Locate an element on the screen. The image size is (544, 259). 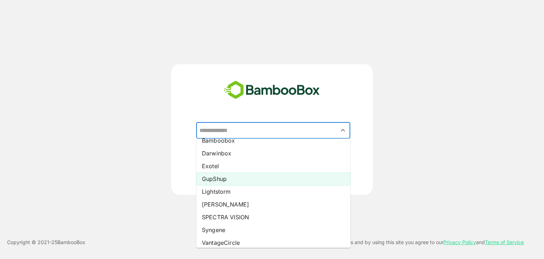
li: Lightstorm is located at coordinates (273, 191).